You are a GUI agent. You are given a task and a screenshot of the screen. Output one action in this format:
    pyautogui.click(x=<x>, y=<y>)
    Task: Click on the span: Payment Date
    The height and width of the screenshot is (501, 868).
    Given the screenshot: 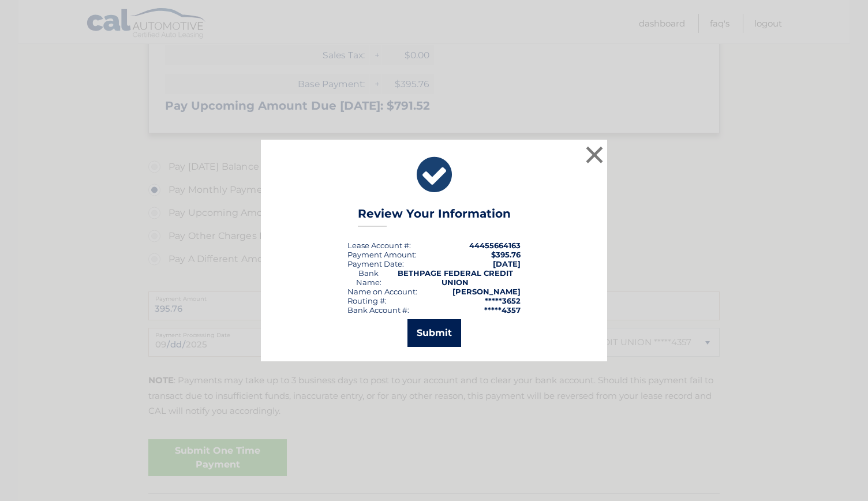 What is the action you would take?
    pyautogui.click(x=374, y=264)
    